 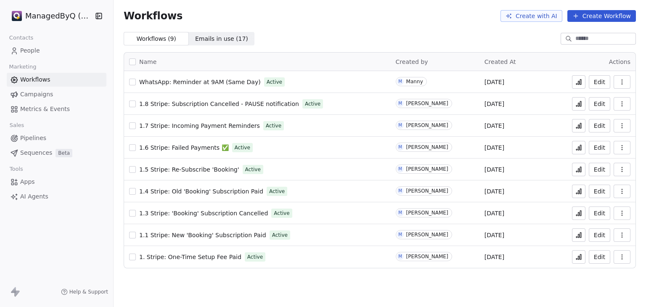 What do you see at coordinates (219, 104) in the screenshot?
I see `a: 1.8 Stripe: Subscription Cancelled - PAUSE notification` at bounding box center [219, 104].